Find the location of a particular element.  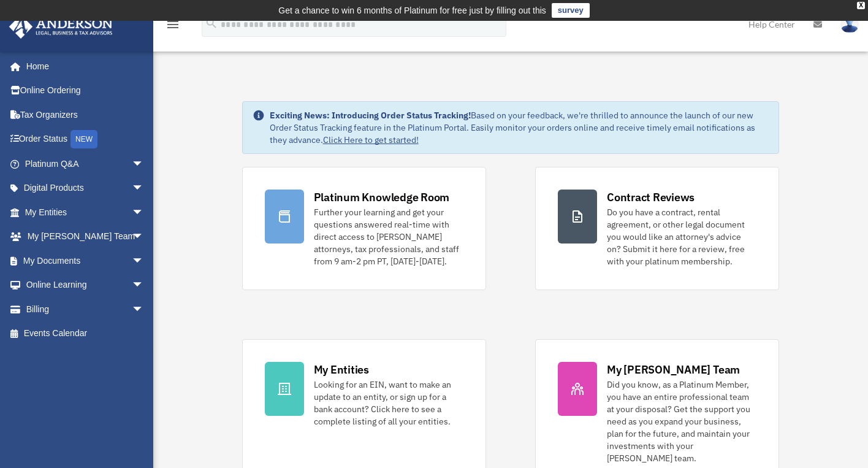

div: Did you know, as a Platinum Member, you have an entire professional team at your disposal? Get th... is located at coordinates (682, 422).